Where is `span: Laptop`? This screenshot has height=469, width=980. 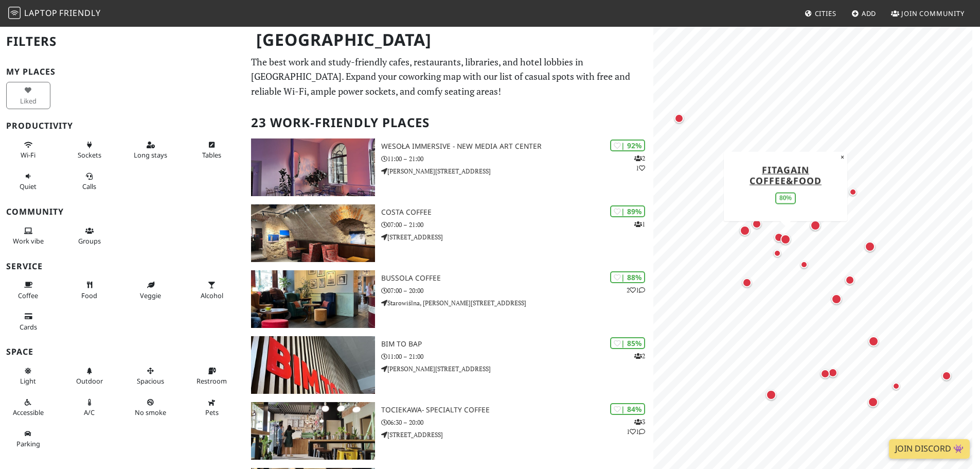
span: Laptop is located at coordinates (41, 13).